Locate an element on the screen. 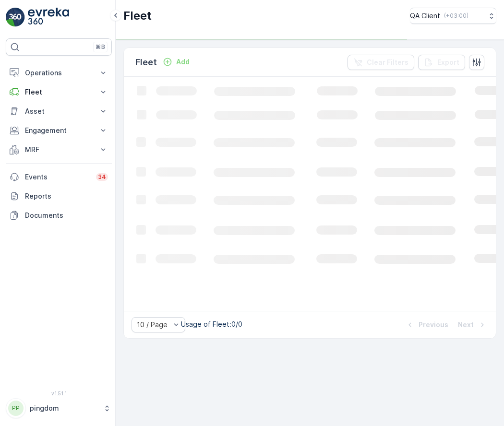 This screenshot has height=426, width=504. p: Add is located at coordinates (183, 62).